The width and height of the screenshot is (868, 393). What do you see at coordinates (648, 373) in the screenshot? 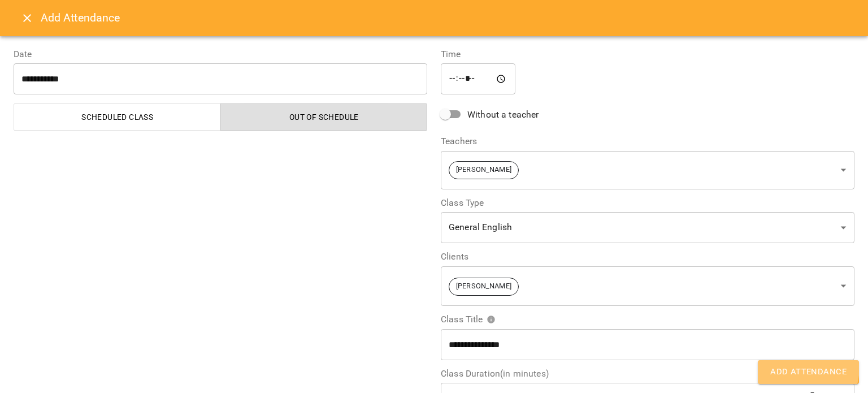
I see `label: Class Duration(in minutes)` at bounding box center [648, 373].